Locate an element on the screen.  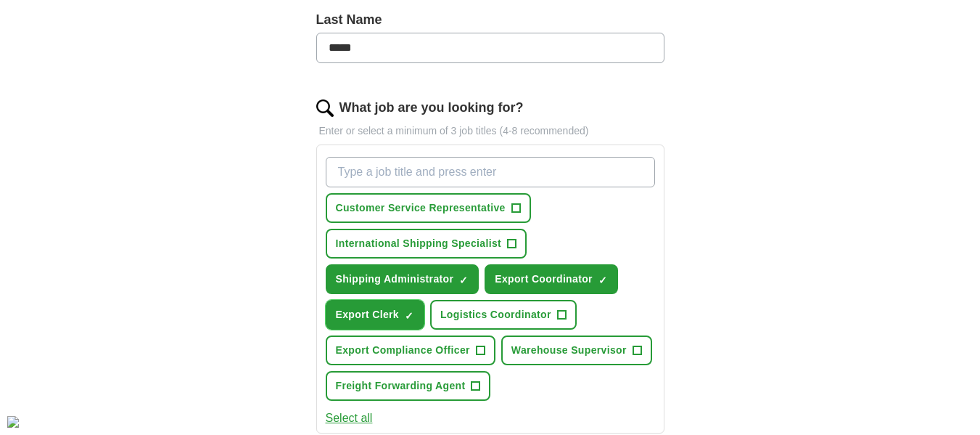
button: Export Clerk✓ is located at coordinates (375, 314).